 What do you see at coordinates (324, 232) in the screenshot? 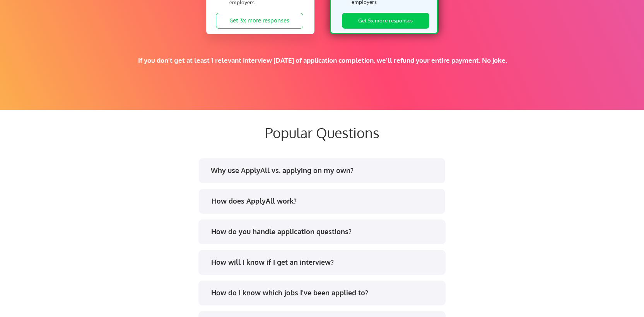
I see `div: How do you handle application questions?` at bounding box center [324, 232].